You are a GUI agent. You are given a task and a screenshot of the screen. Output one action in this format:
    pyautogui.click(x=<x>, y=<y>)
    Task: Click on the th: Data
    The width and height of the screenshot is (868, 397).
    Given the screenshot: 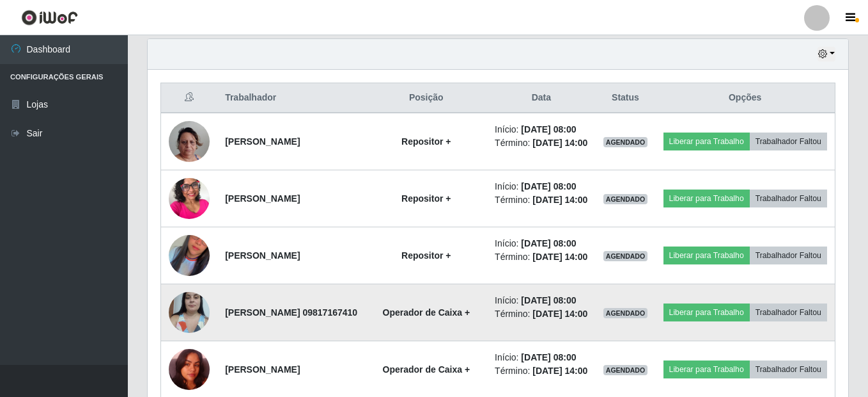 What is the action you would take?
    pyautogui.click(x=541, y=98)
    